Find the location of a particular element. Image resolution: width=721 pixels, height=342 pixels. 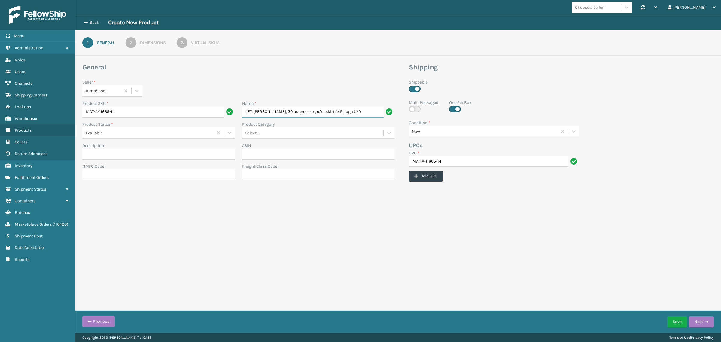

span: Containers is located at coordinates (25, 201).